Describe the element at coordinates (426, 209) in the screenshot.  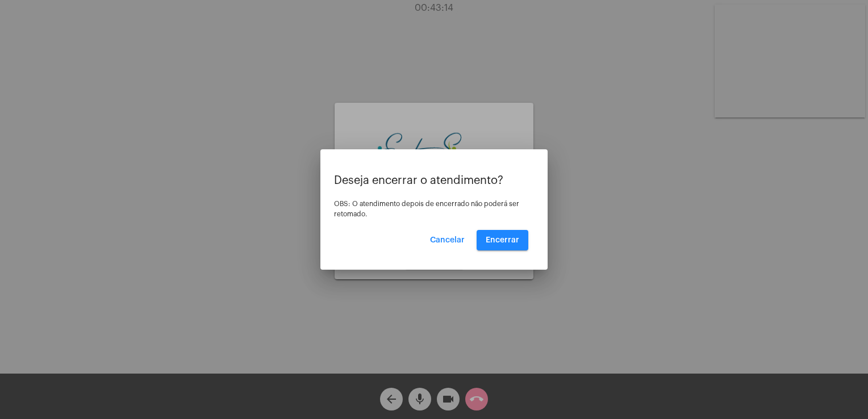
I see `span: OBS: O atendimento depois de encerrado não poderá ser retomado.` at that location.